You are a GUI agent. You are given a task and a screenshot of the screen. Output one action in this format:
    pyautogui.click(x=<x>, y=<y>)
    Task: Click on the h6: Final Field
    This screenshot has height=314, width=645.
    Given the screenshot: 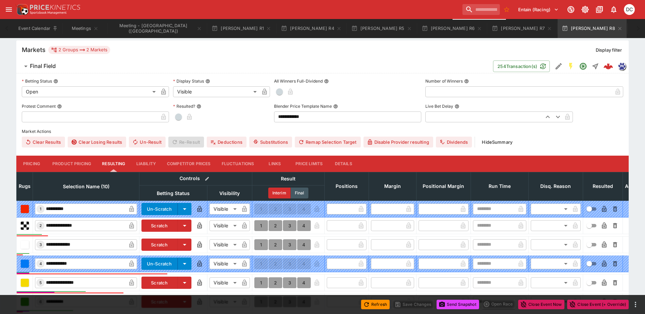 What is the action you would take?
    pyautogui.click(x=43, y=66)
    